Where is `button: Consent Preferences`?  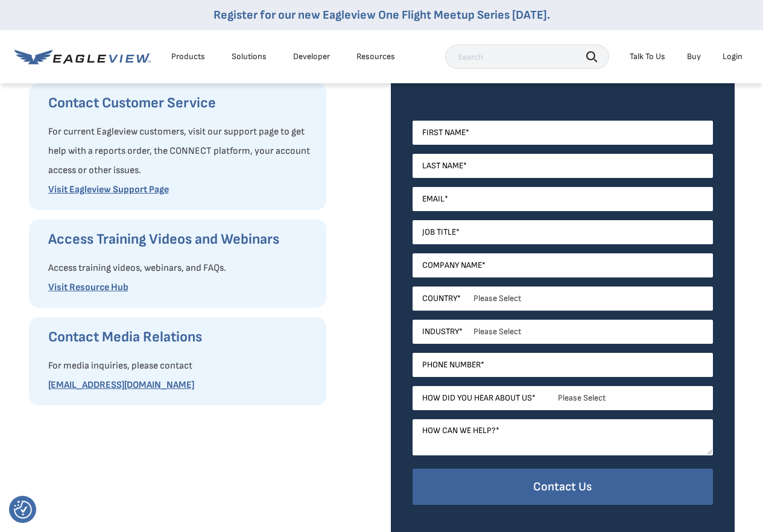 button: Consent Preferences is located at coordinates (23, 510).